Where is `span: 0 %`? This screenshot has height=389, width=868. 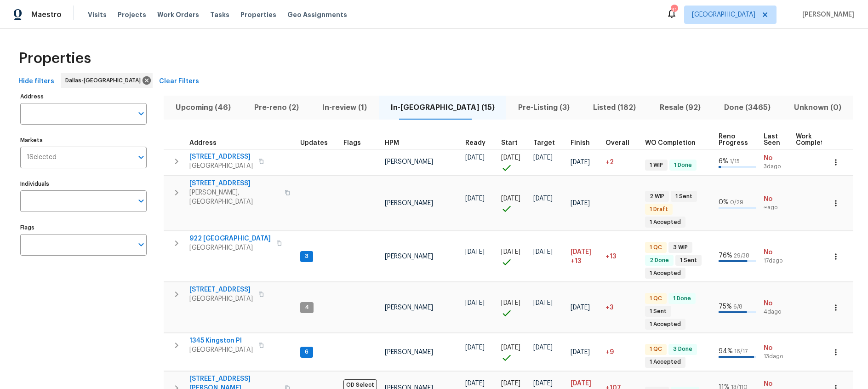 span: 0 % is located at coordinates (724, 202).